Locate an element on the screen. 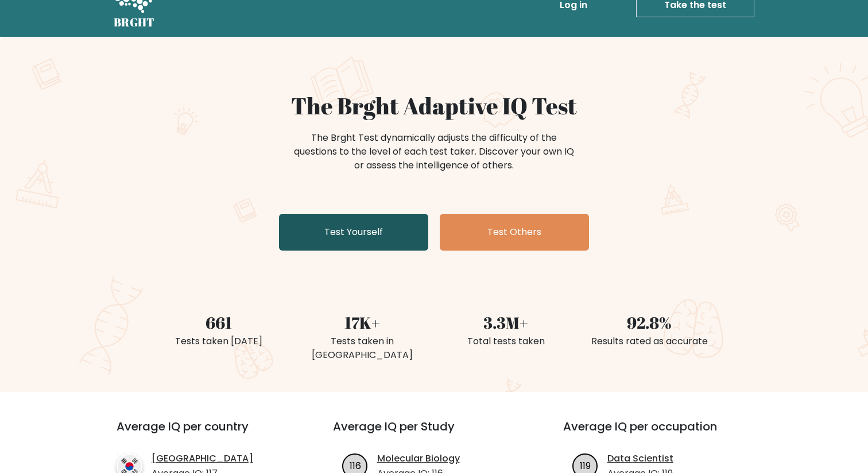  a: Test Yourself is located at coordinates (354, 232).